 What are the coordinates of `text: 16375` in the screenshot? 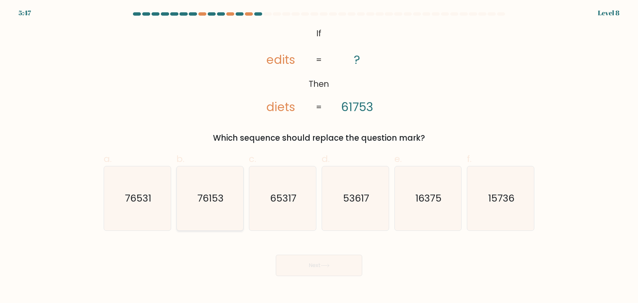 It's located at (428, 198).